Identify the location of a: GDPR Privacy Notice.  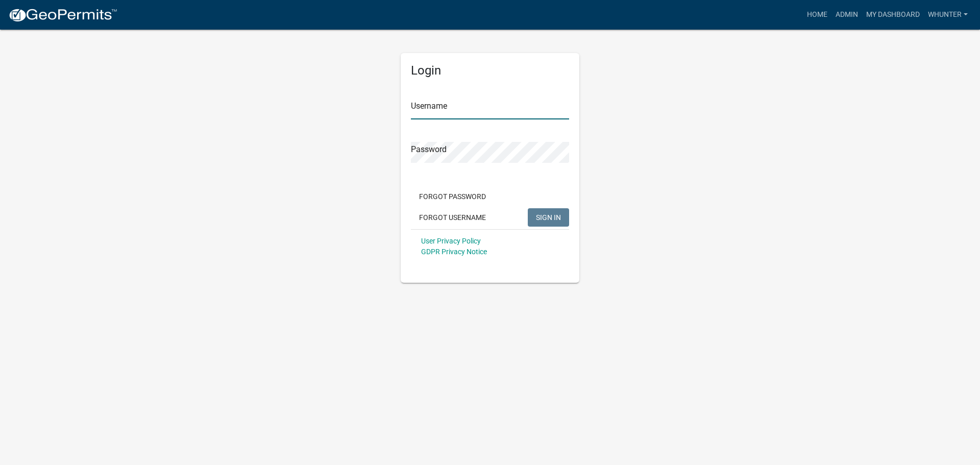
(454, 252).